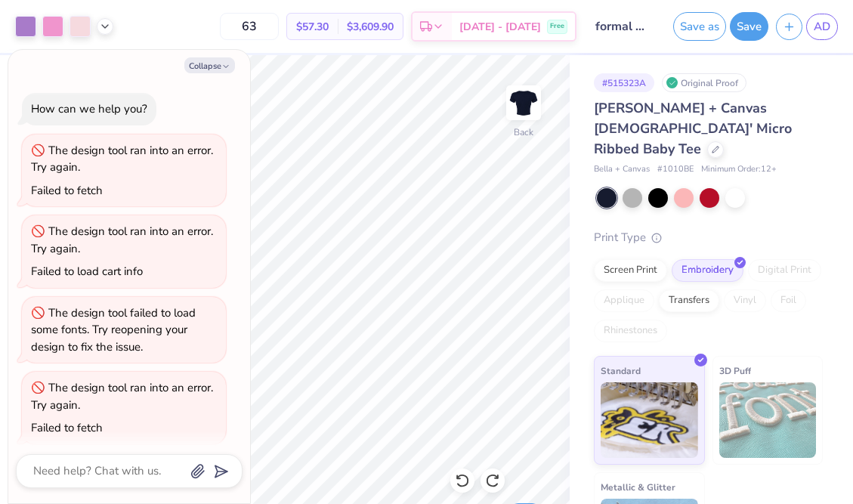 This screenshot has height=504, width=853. I want to click on span: AD, so click(822, 26).